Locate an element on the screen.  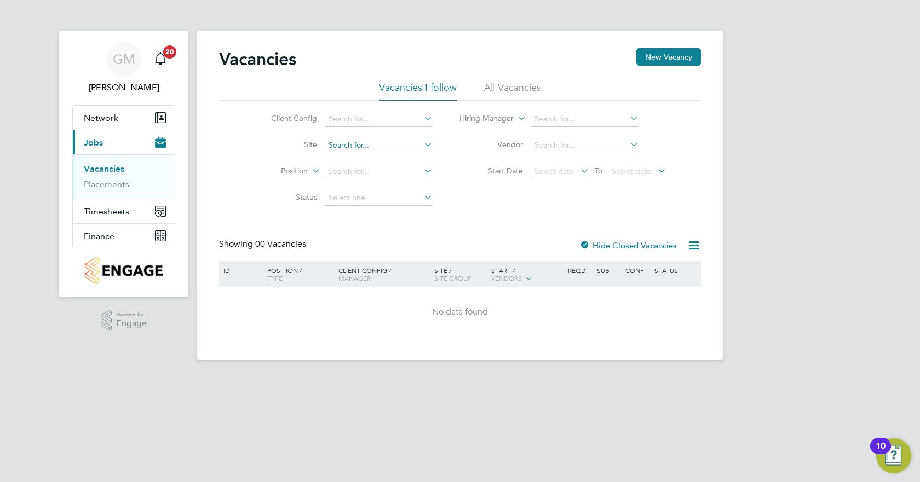
div: Client Config / is located at coordinates (383, 274).